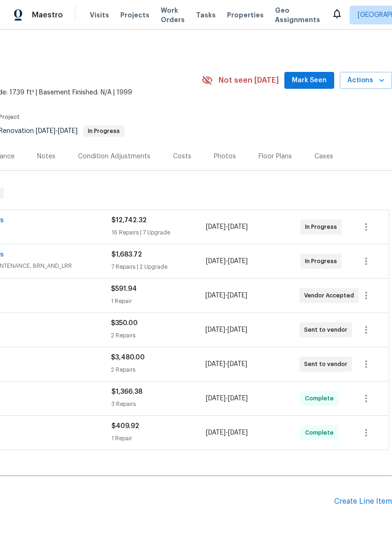  Describe the element at coordinates (324, 157) in the screenshot. I see `div: Cases` at that location.